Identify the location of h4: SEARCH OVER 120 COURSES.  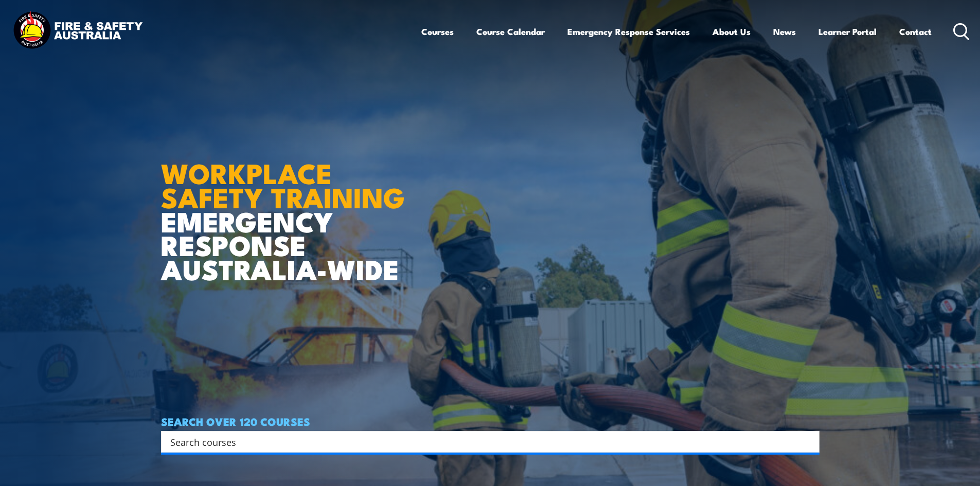
(490, 421).